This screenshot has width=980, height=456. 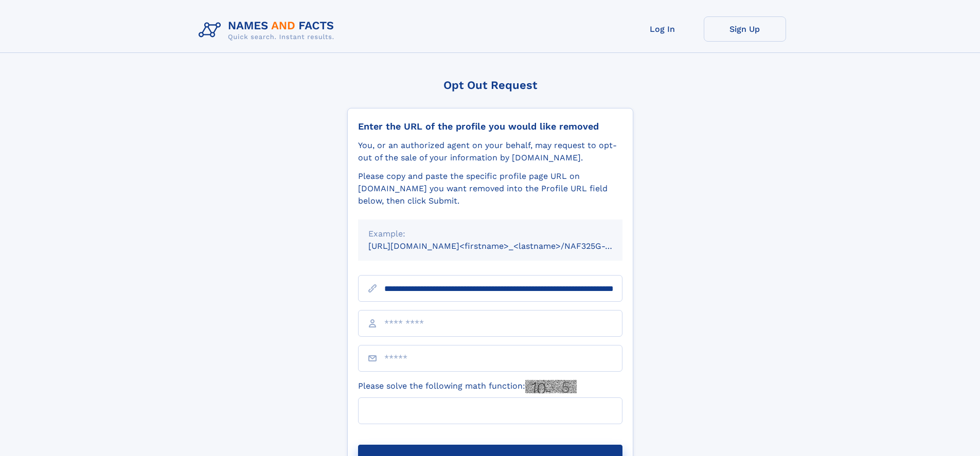 What do you see at coordinates (745, 29) in the screenshot?
I see `a: Sign Up` at bounding box center [745, 29].